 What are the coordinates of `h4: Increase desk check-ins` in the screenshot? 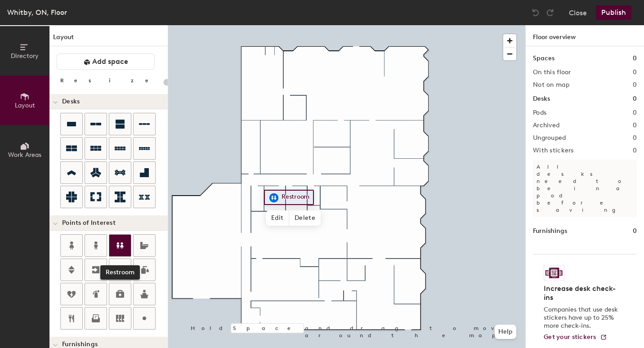 It's located at (582, 293).